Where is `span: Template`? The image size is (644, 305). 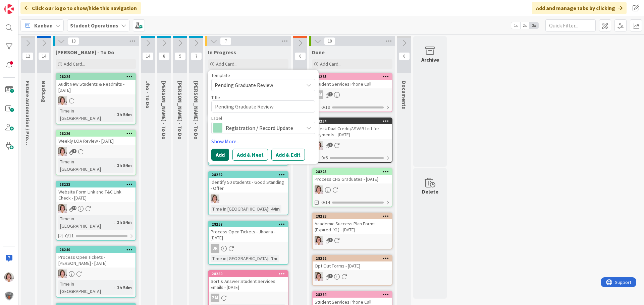 span: Template is located at coordinates (220, 76).